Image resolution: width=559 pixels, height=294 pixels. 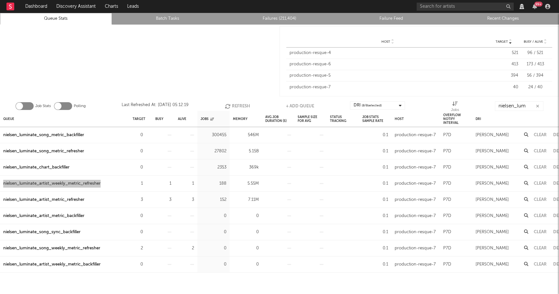 I want to click on div: DRI, so click(x=367, y=105).